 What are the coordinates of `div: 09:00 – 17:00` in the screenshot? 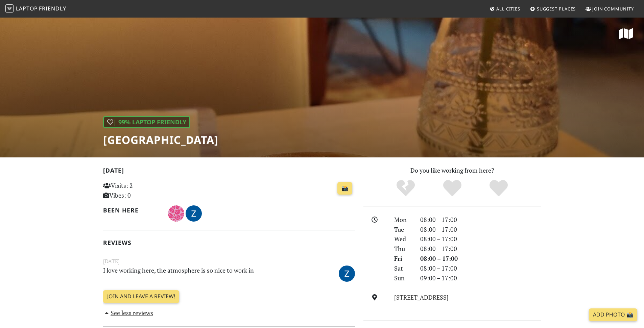 It's located at (481, 278).